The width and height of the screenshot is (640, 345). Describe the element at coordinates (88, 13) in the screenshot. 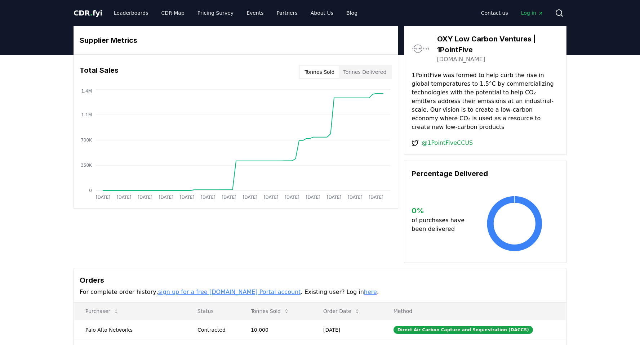

I see `span: CDR fyi` at that location.